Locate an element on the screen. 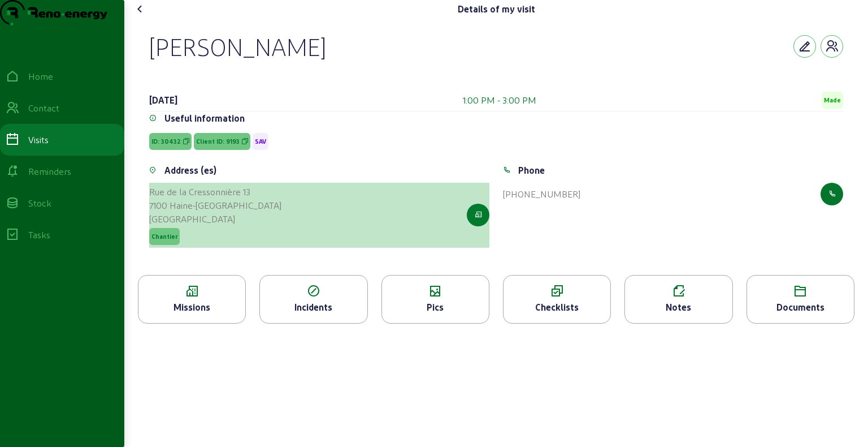 This screenshot has width=868, height=447. span: Made is located at coordinates (833, 100).